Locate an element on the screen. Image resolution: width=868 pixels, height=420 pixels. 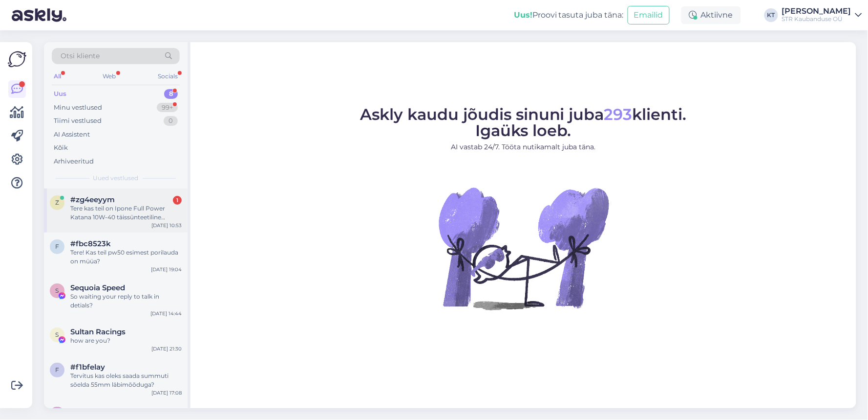
div: KT is located at coordinates (772, 15).